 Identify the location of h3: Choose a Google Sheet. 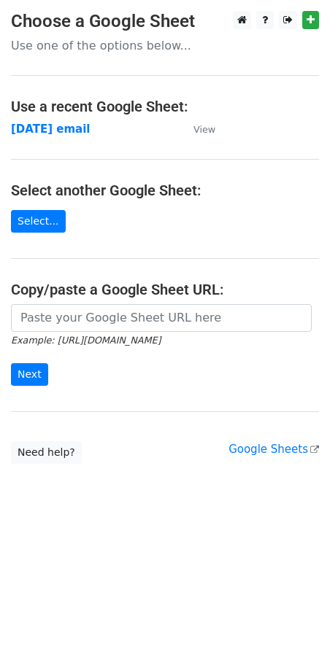
(165, 21).